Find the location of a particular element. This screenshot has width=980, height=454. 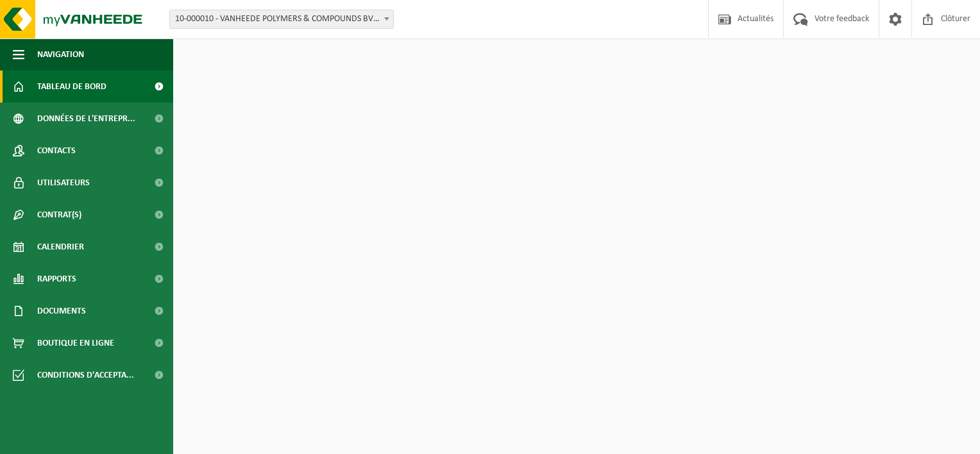

span: Tableau de bord is located at coordinates (72, 87).